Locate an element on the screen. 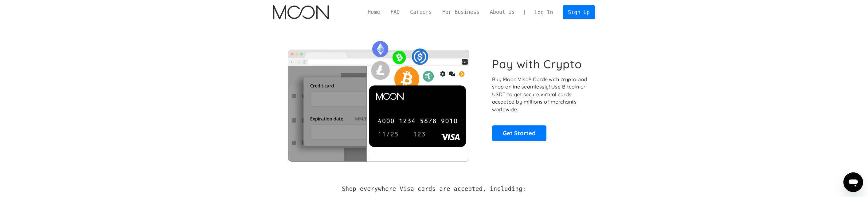 The height and width of the screenshot is (197, 868). a: Sign Up is located at coordinates (578, 12).